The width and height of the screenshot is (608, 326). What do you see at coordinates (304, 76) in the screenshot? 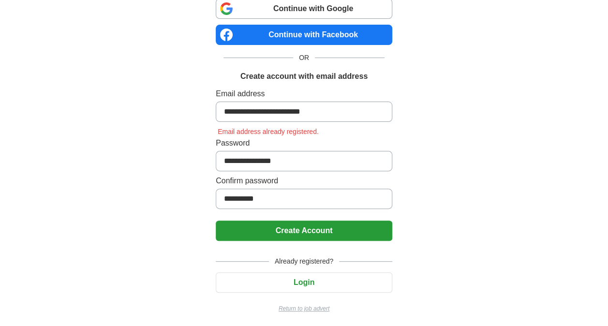
I see `h1: Create account with email address` at bounding box center [304, 76].